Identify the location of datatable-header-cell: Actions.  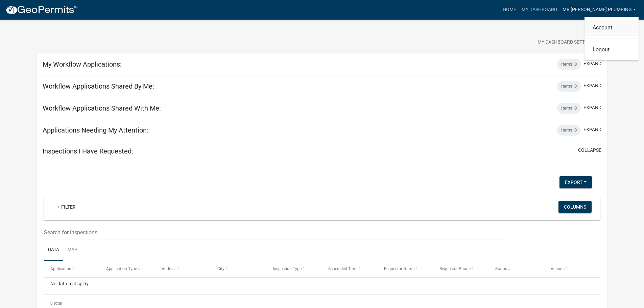
(572, 269).